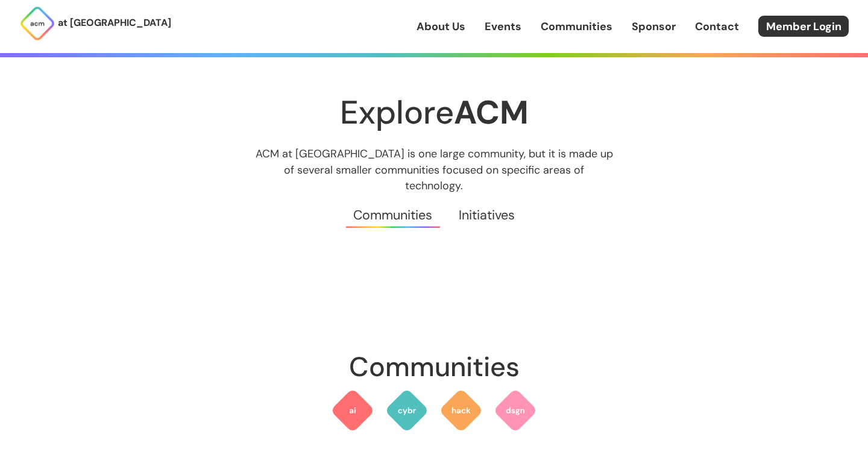  Describe the element at coordinates (38, 24) in the screenshot. I see `img: ACM Logo` at that location.